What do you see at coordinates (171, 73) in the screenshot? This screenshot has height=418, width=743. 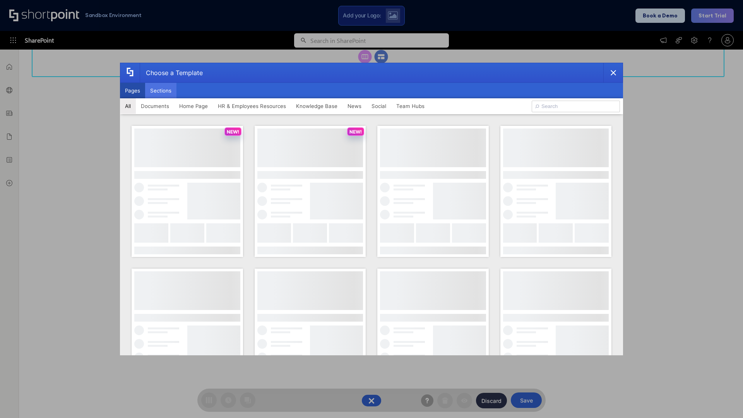 I see `div: Choose a Template` at bounding box center [171, 73].